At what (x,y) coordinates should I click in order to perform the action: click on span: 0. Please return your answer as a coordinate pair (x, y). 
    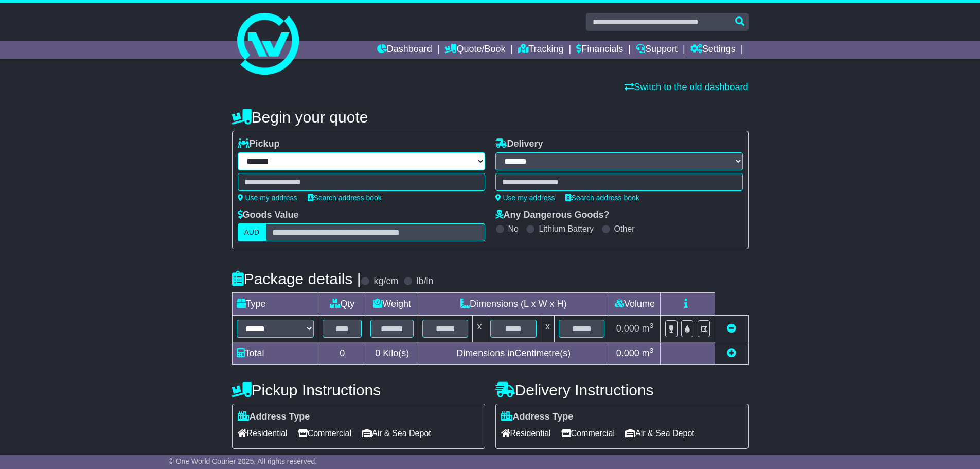
    Looking at the image, I should click on (378, 353).